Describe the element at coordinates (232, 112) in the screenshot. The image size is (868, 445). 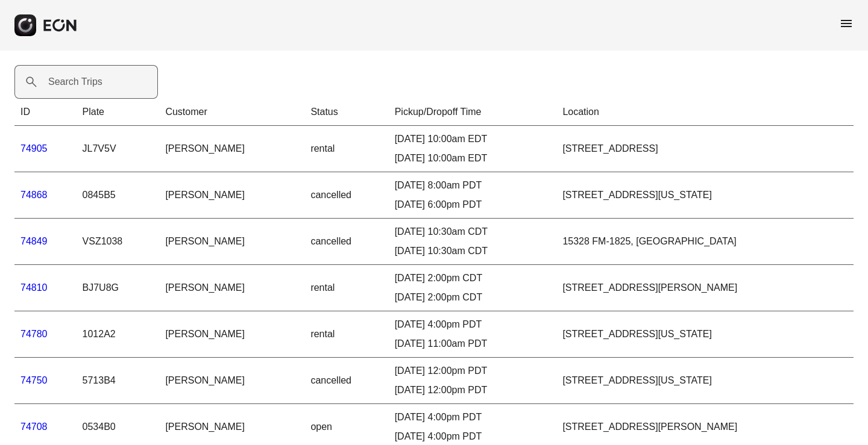
I see `th: Customer` at that location.